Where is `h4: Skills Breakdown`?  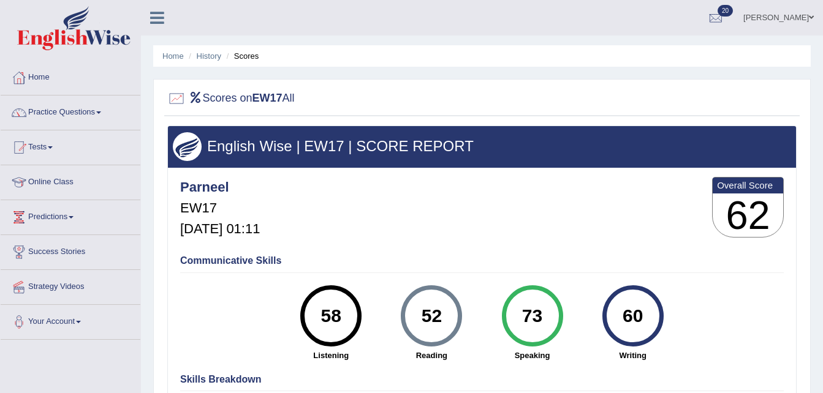 h4: Skills Breakdown is located at coordinates (482, 380).